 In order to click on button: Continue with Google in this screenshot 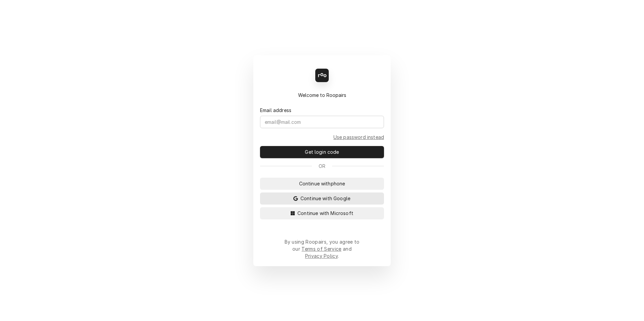, I will do `click(322, 198)`.